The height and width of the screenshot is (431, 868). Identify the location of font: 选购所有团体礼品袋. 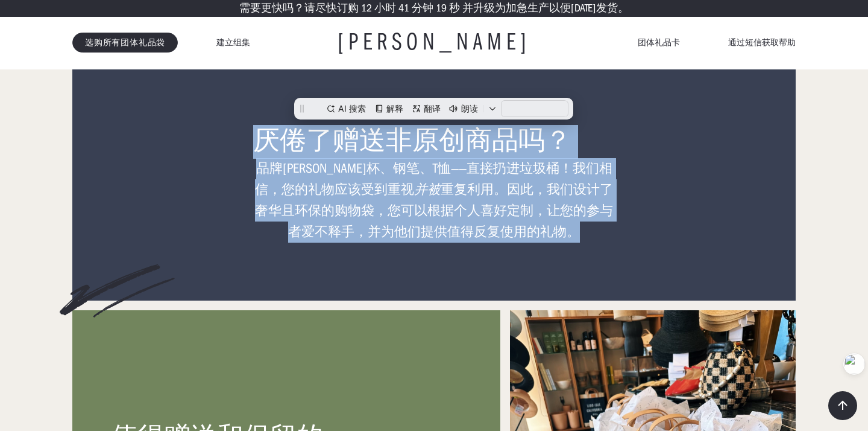
(125, 41).